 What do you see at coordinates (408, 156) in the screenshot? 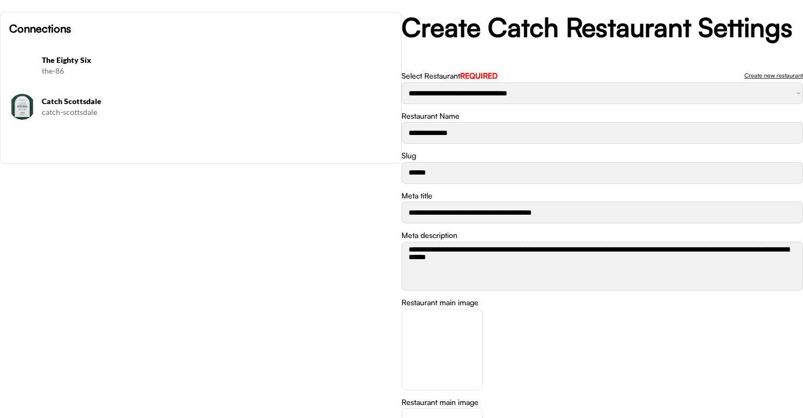
I see `div: Slug` at bounding box center [408, 156].